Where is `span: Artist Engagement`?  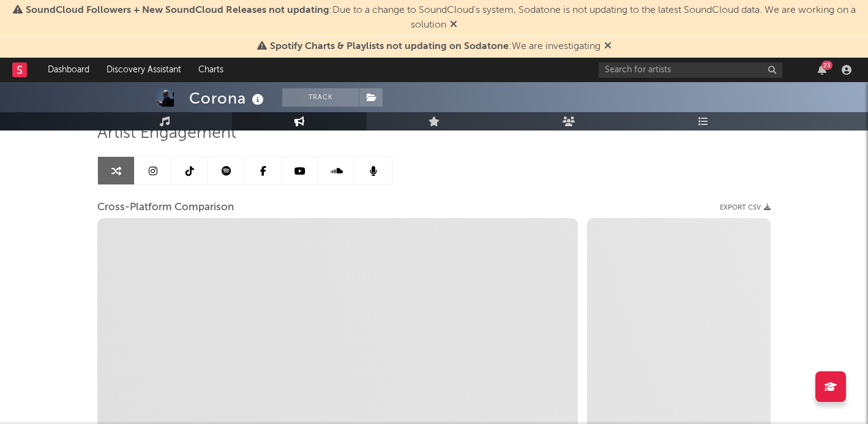 span: Artist Engagement is located at coordinates (167, 133).